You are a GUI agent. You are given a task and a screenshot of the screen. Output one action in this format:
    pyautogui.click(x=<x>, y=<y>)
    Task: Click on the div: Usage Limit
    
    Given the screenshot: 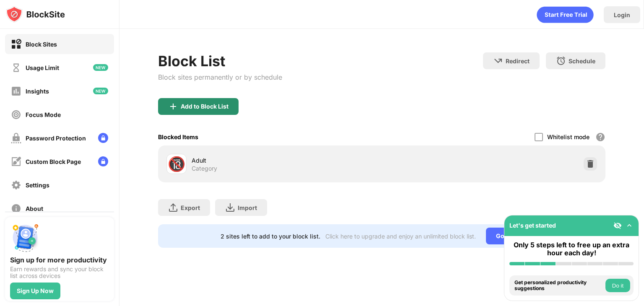 What is the action you would take?
    pyautogui.click(x=43, y=67)
    